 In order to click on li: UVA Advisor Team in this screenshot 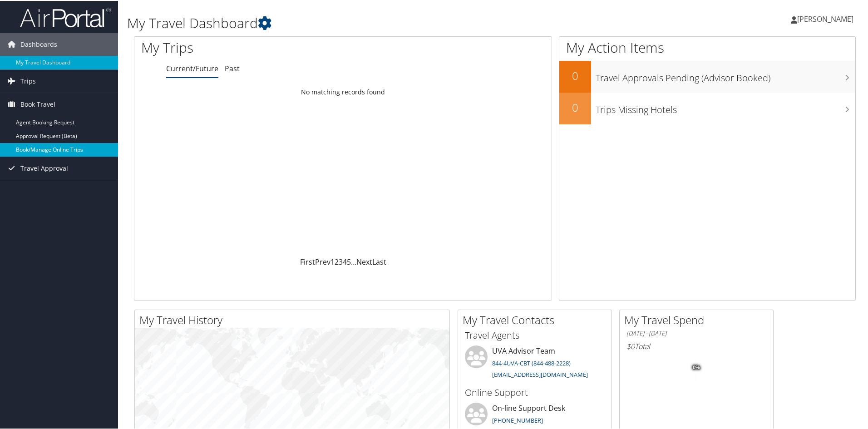, I will do `click(535, 363)`.